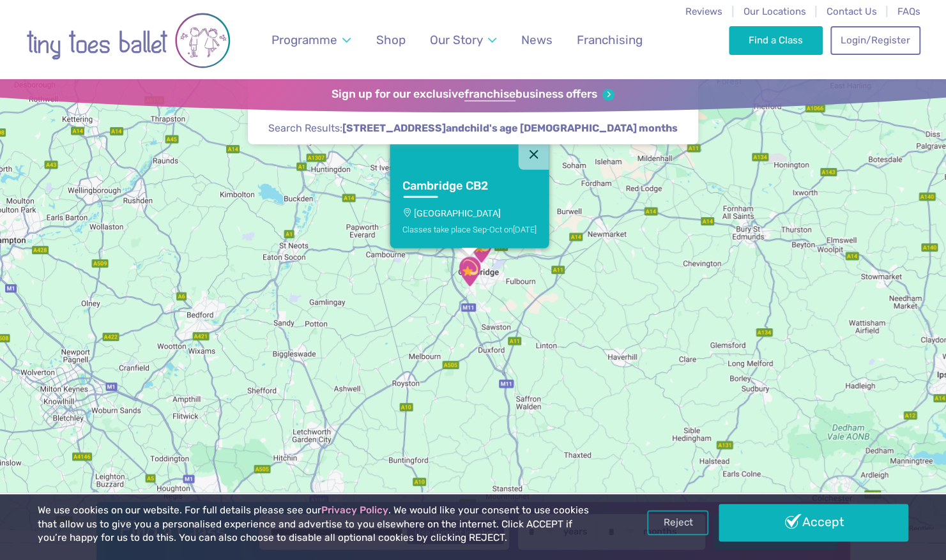 The height and width of the screenshot is (560, 946). What do you see at coordinates (458, 186) in the screenshot?
I see `h3: Cambridge CB2` at bounding box center [458, 186].